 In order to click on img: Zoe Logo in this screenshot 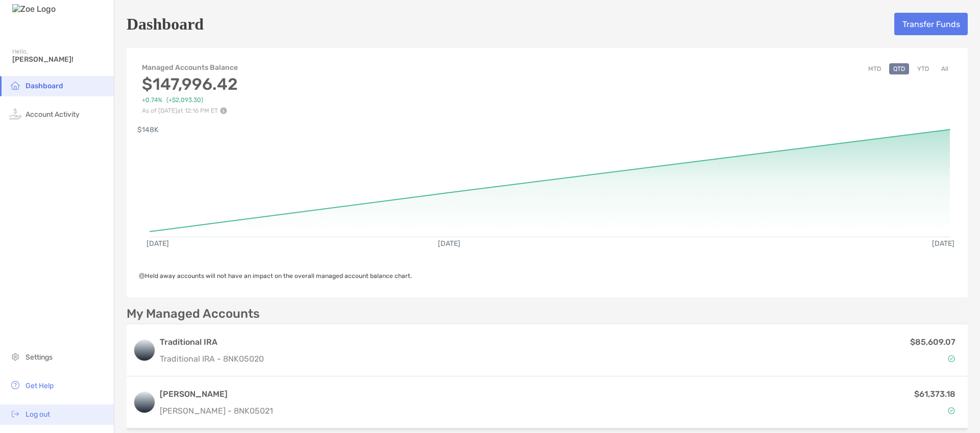, I will do `click(34, 8)`.